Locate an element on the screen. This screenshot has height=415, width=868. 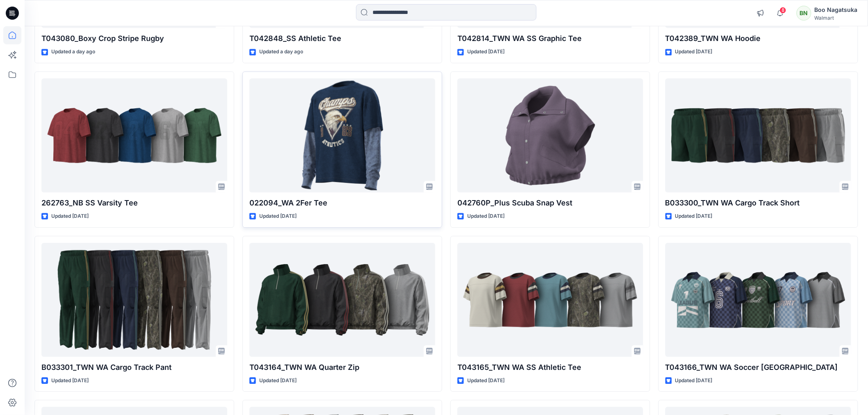
span: 8 is located at coordinates (783, 10).